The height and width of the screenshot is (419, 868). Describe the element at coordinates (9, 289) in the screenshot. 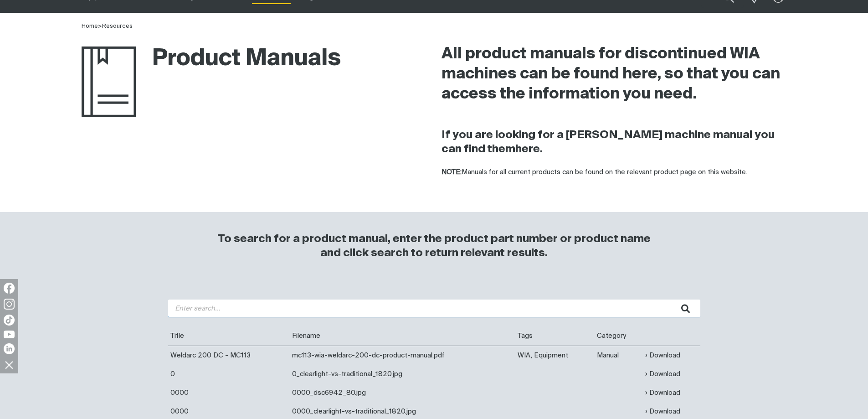

I see `img: Facebook` at that location.